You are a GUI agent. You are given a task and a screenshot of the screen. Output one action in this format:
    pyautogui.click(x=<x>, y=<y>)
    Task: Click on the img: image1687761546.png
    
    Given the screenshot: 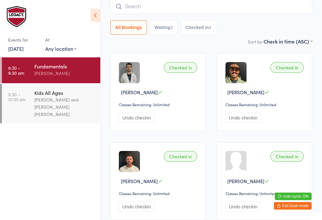 What is the action you would take?
    pyautogui.click(x=129, y=72)
    